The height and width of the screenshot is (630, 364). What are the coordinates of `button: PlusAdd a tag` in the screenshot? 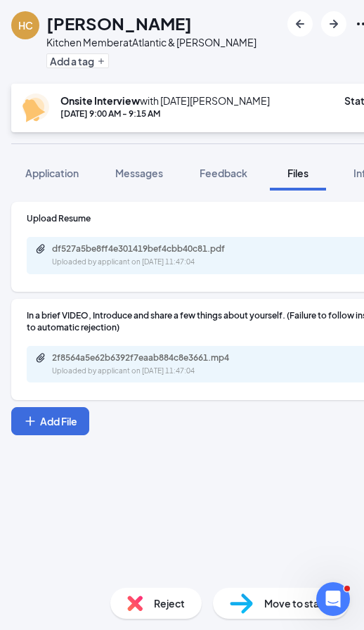 It's located at (77, 60).